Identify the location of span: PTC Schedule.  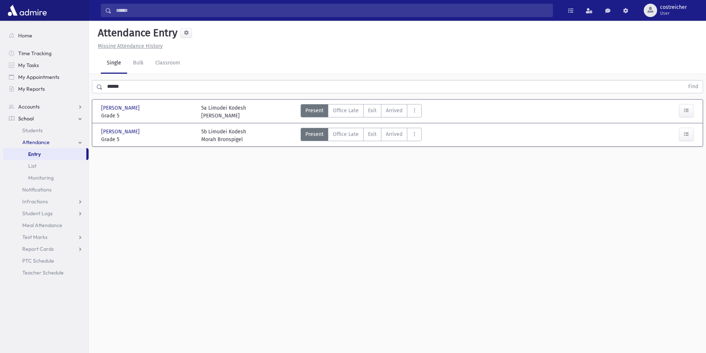
(38, 261).